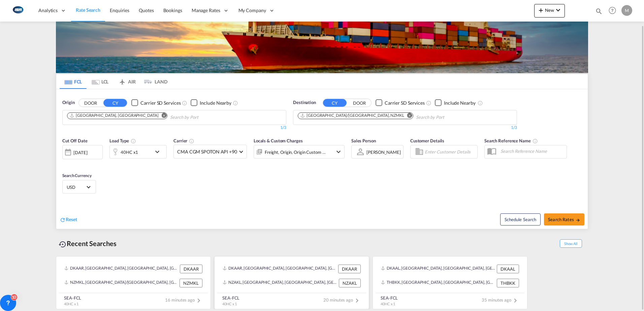 This screenshot has height=311, width=644. What do you see at coordinates (438, 283) in the screenshot?
I see `div: THBKK, Bangkok, Thailand, South East Asia, Asia Pacific` at bounding box center [438, 283].